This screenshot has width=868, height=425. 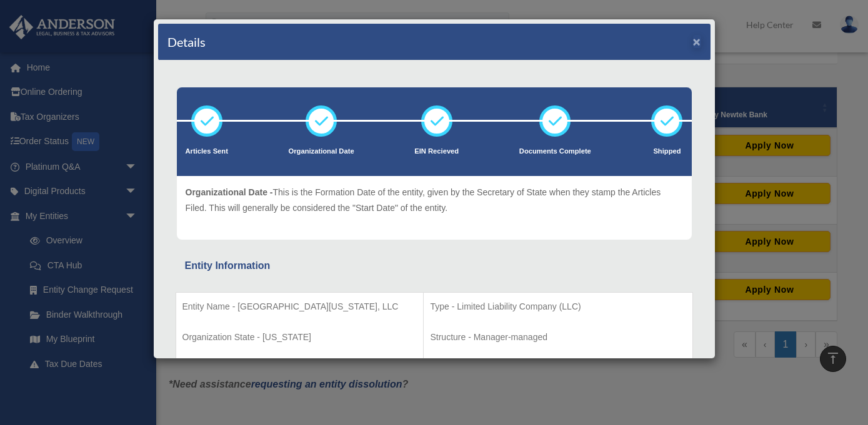 I want to click on h4: Details, so click(x=186, y=42).